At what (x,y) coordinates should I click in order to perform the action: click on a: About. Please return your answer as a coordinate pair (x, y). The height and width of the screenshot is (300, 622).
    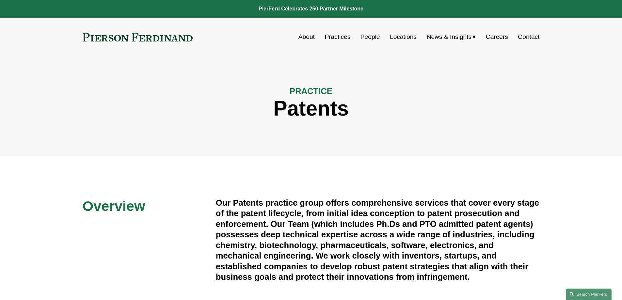
    Looking at the image, I should click on (307, 37).